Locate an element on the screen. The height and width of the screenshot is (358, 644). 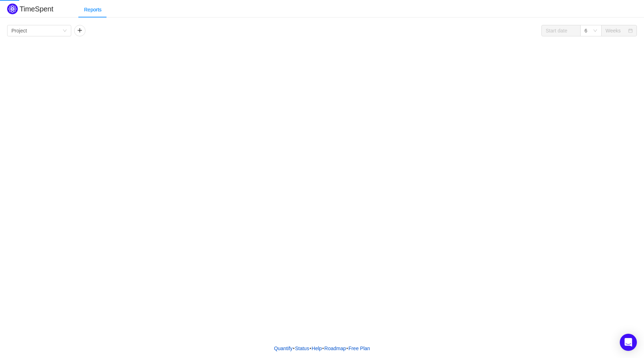
input: Start date is located at coordinates (561, 31).